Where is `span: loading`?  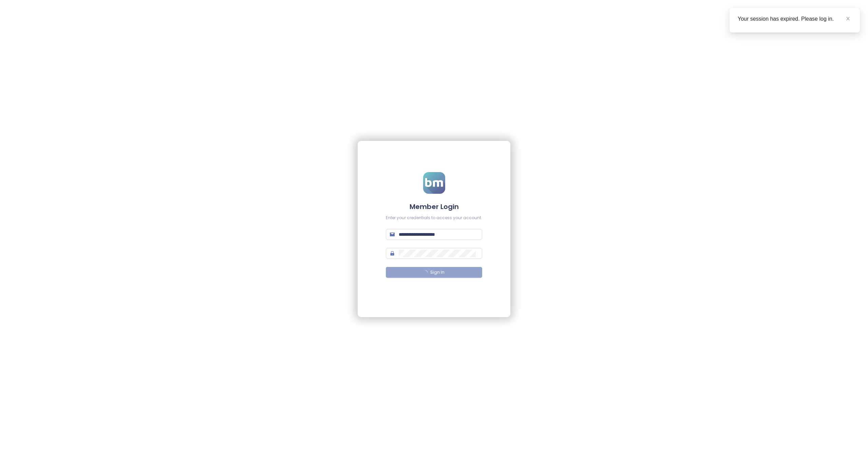
span: loading is located at coordinates (425, 272).